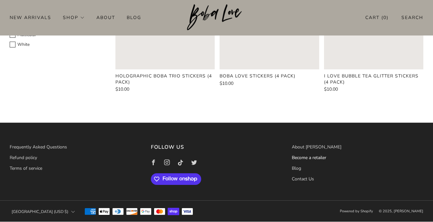  Describe the element at coordinates (356, 211) in the screenshot. I see `a: Powered by Shopify` at that location.